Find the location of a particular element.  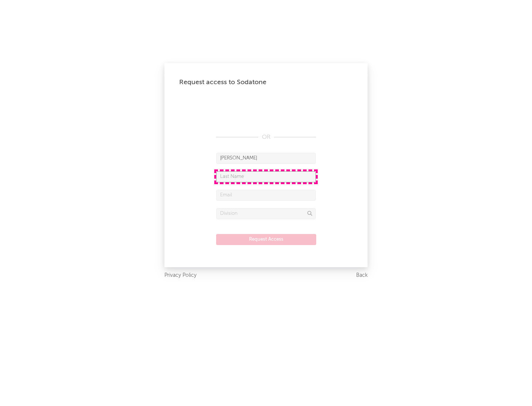

a: Privacy Policy is located at coordinates (180, 275).